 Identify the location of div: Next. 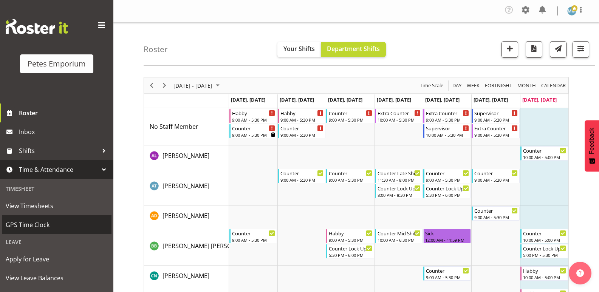
(164, 85).